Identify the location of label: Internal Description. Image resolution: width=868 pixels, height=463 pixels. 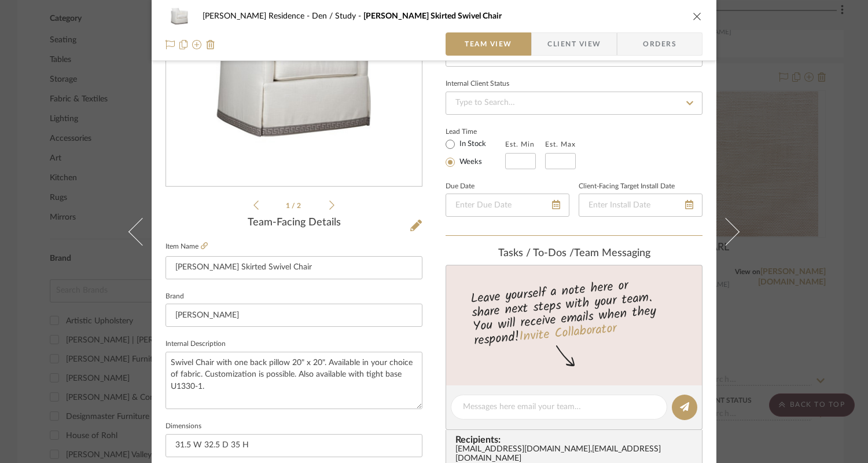
(195, 344).